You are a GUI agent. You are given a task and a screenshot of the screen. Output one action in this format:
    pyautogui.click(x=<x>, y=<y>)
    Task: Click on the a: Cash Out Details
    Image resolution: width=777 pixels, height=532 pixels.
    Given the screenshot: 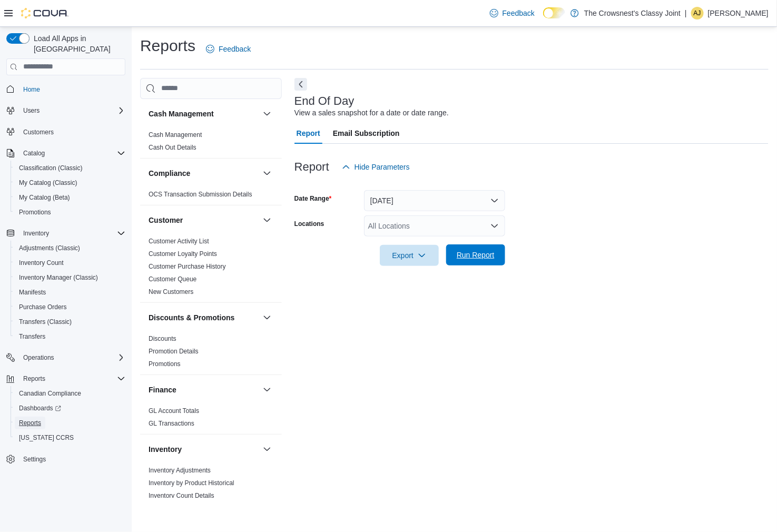 What is the action you would take?
    pyautogui.click(x=172, y=148)
    